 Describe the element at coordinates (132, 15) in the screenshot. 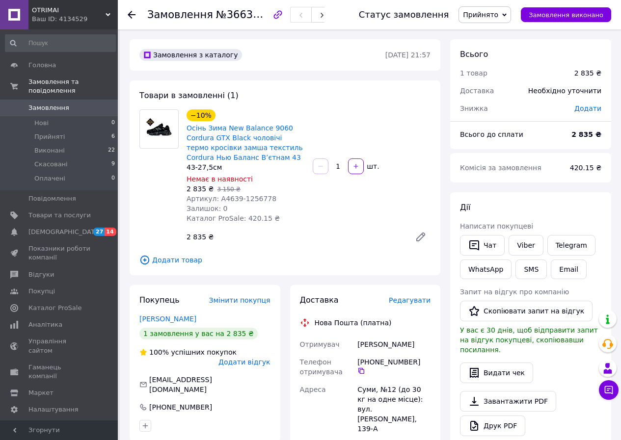

I see `div: Повернутися назад` at that location.